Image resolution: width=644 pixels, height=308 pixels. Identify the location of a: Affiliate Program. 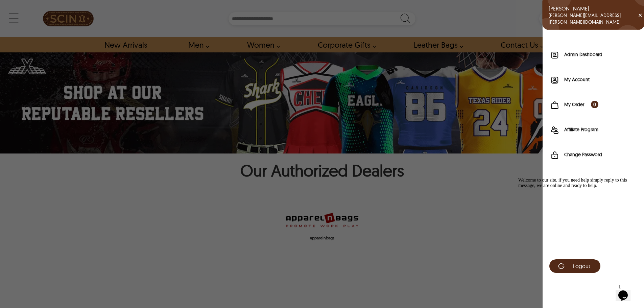
(593, 130).